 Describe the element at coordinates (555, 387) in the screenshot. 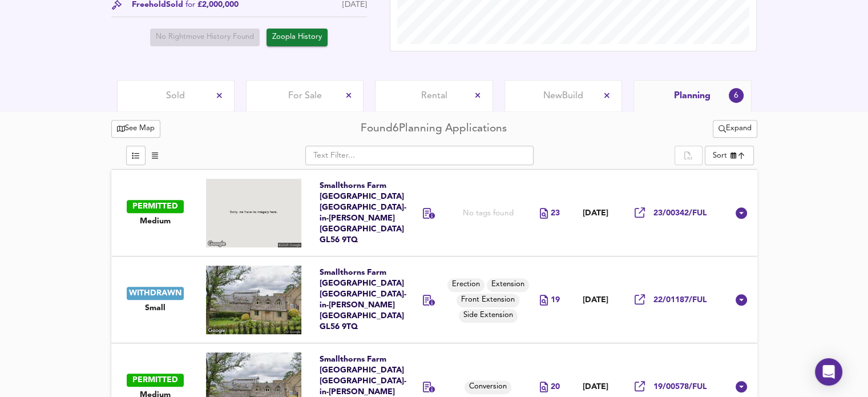

I see `span: 20` at that location.